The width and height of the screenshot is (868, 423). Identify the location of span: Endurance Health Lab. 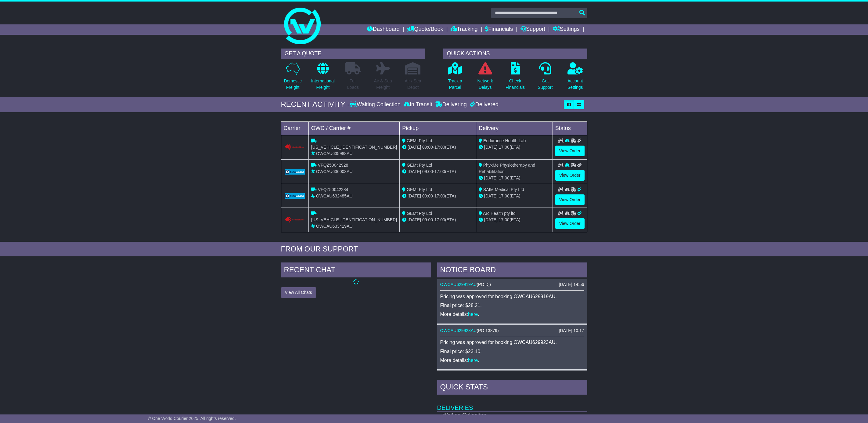
(505, 140).